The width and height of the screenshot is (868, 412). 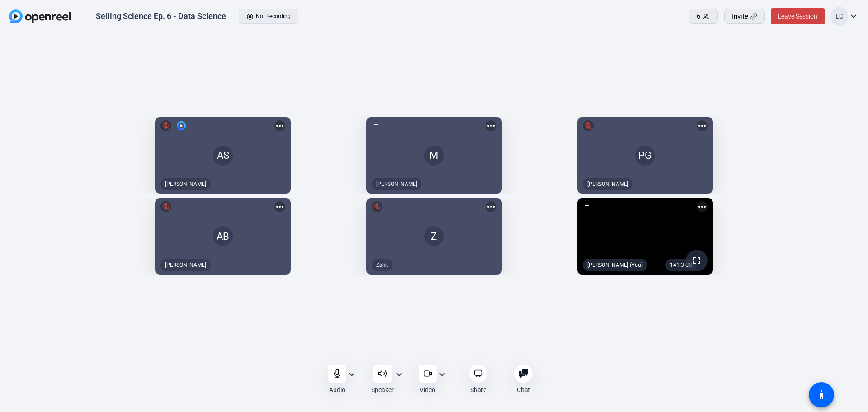 What do you see at coordinates (699, 16) in the screenshot?
I see `span: 6` at bounding box center [699, 16].